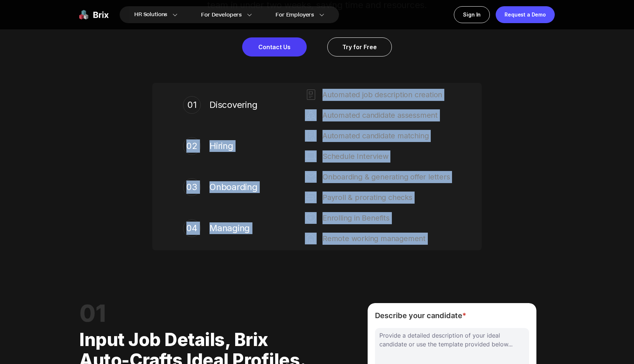 This screenshot has height=364, width=634. What do you see at coordinates (472, 15) in the screenshot?
I see `div: Sign In` at bounding box center [472, 15].